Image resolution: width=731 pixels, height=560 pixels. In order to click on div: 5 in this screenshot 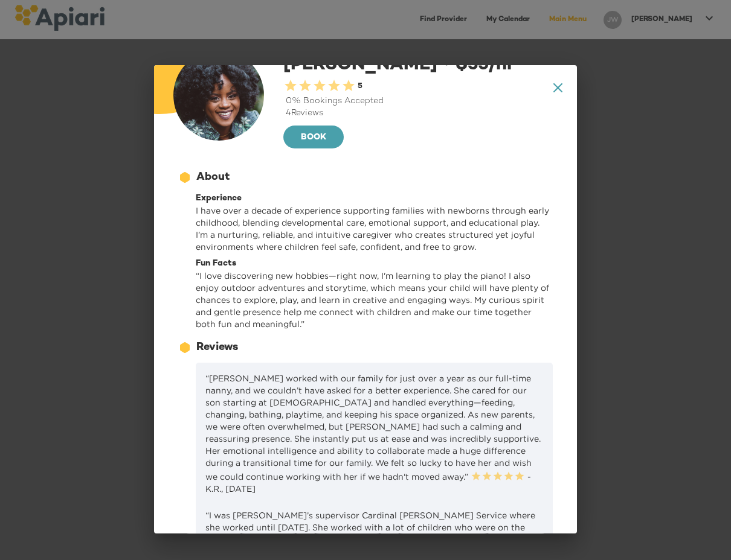, I will do `click(359, 87)`.